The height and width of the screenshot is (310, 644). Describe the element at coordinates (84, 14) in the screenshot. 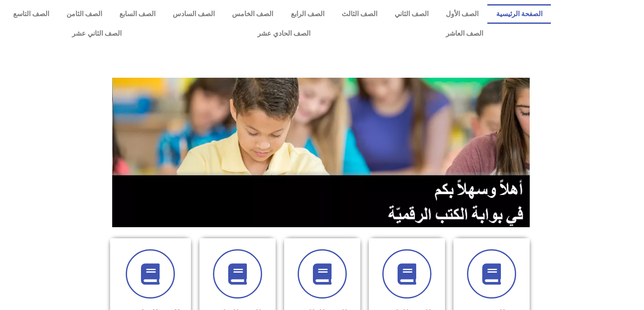

I see `a: الصف الثامن` at that location.